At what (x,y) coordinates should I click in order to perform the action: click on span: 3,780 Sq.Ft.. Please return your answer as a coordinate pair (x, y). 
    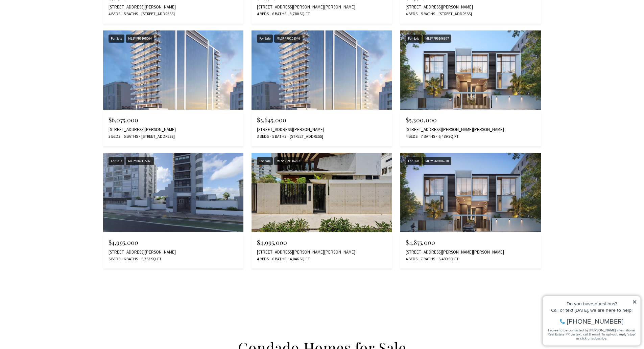
    Looking at the image, I should click on (300, 14).